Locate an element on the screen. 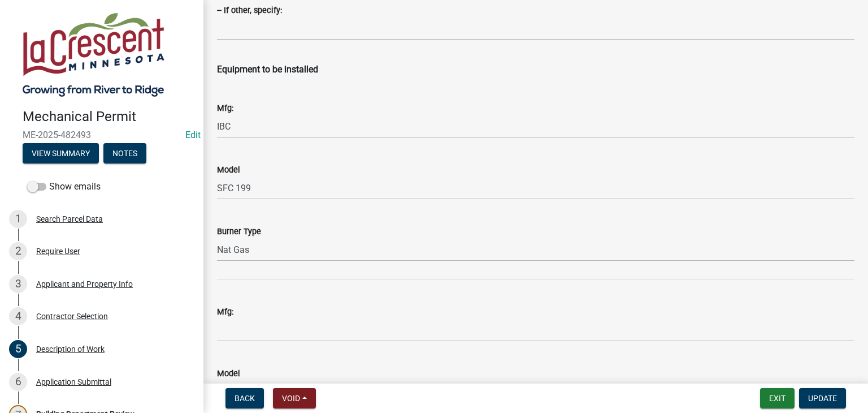 The image size is (868, 413). wm-modal-confirm: Summary is located at coordinates (61, 154).